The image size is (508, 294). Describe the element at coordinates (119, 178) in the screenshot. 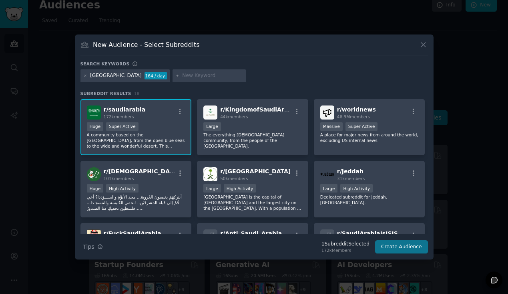

I see `span: 101k members` at that location.